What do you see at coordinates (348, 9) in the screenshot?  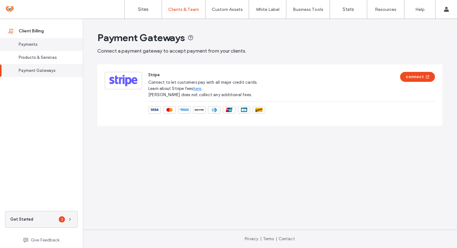 I see `label: Stats` at bounding box center [348, 9].